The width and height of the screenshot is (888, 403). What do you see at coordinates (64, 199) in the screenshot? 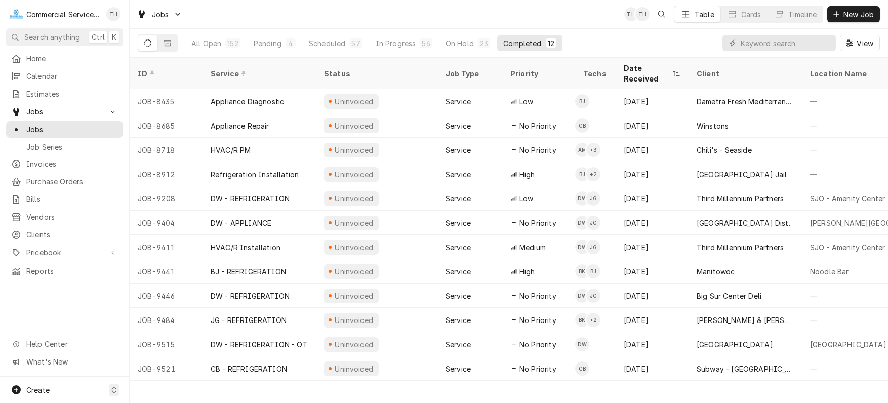
I see `a: Bills` at bounding box center [64, 199].